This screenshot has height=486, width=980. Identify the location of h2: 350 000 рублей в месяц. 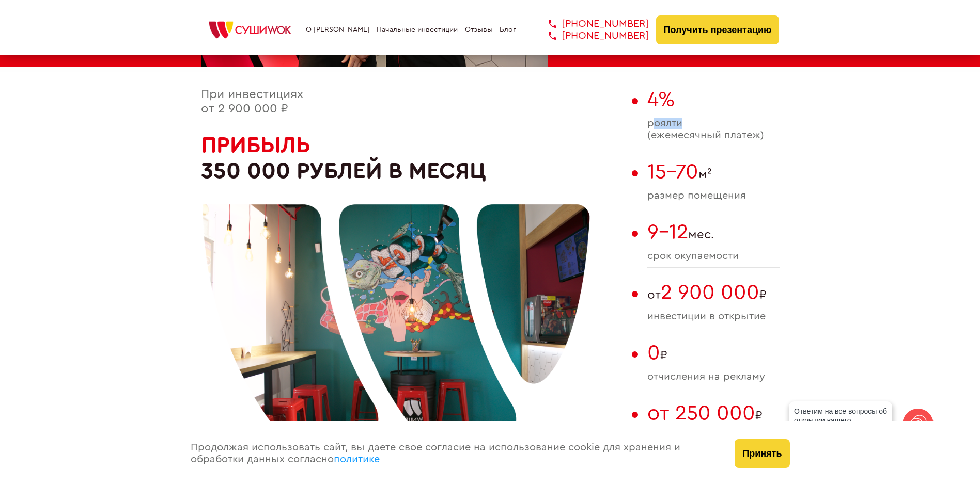
(414, 158).